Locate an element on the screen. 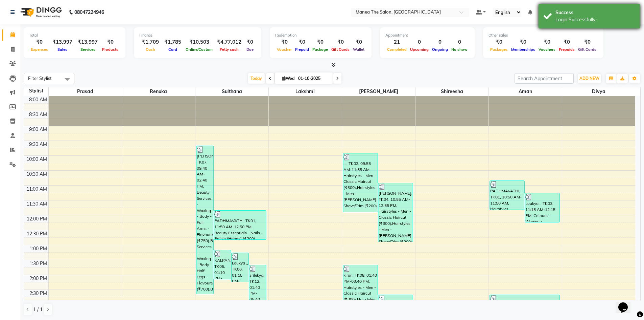 Image resolution: width=644 pixels, height=320 pixels. div: Finance is located at coordinates (198, 35).